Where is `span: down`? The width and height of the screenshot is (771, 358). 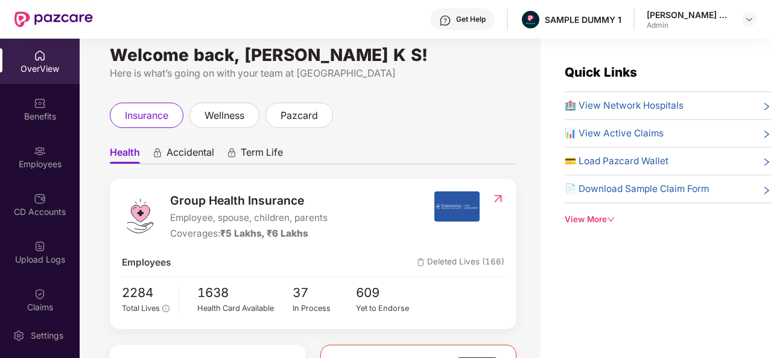
span: down is located at coordinates (611, 219).